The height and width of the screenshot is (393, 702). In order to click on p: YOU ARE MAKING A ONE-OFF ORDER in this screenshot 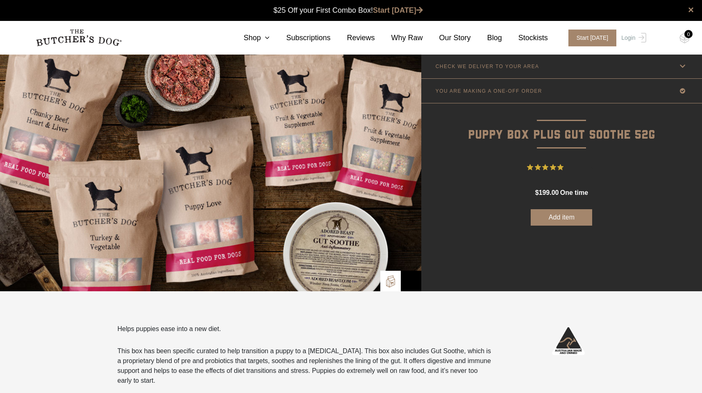, I will do `click(489, 91)`.